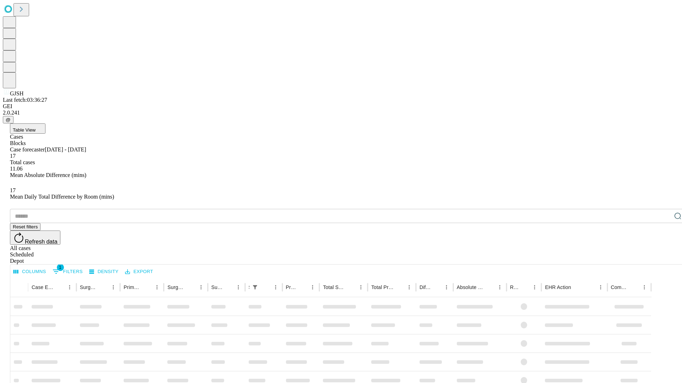  I want to click on div: Scheduled In Room Duration, so click(249, 288).